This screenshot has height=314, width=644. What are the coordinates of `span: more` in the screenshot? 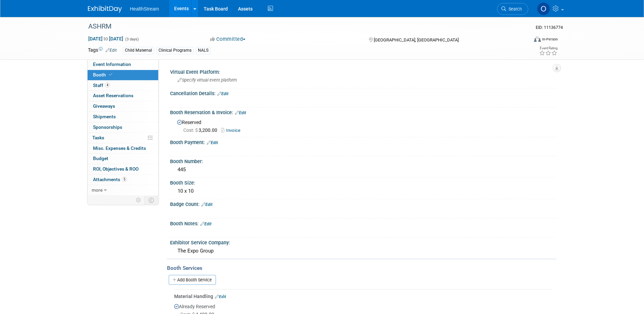 It's located at (97, 190).